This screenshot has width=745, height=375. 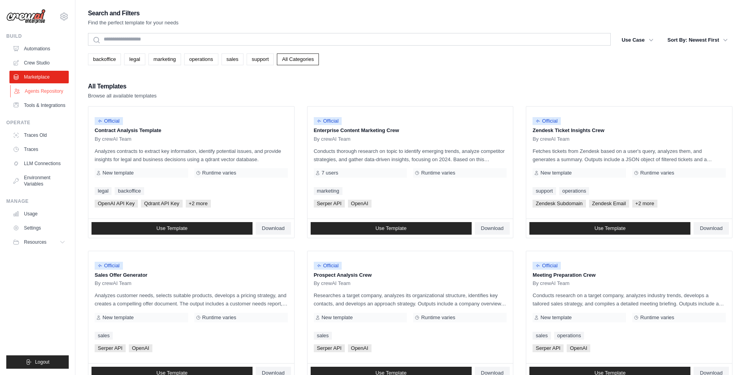 I want to click on h2: Search and Filters, so click(x=133, y=13).